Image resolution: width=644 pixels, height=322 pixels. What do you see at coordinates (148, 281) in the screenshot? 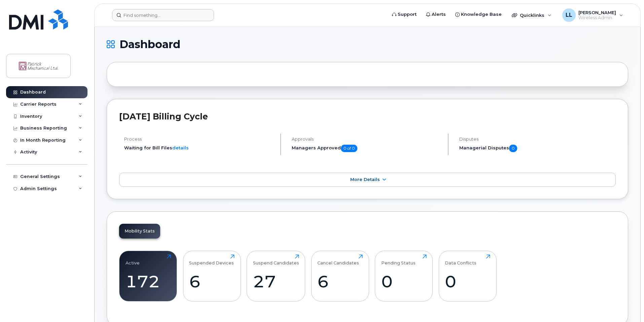
I see `div: 172` at bounding box center [148, 281].